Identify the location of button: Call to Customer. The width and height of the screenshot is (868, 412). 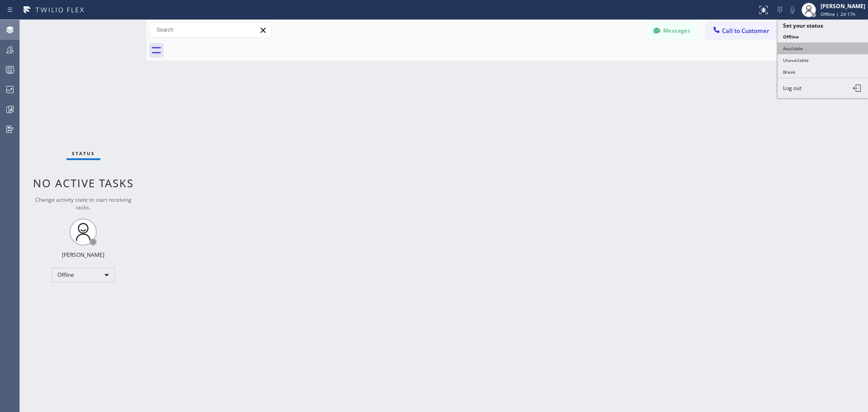
(740, 31).